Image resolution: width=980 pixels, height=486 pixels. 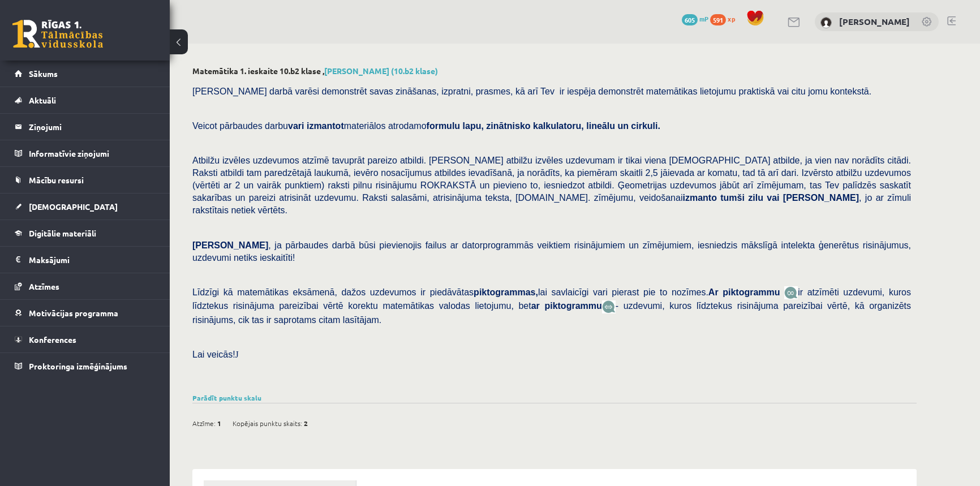 What do you see at coordinates (62, 233) in the screenshot?
I see `span: Digitālie materiāli` at bounding box center [62, 233].